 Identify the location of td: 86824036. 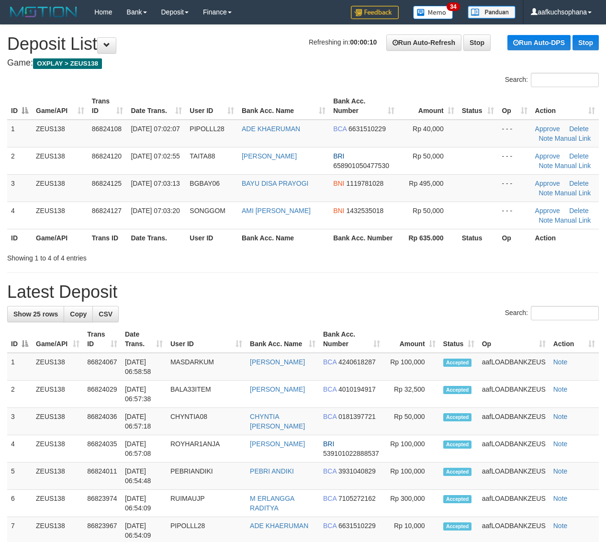
(102, 421).